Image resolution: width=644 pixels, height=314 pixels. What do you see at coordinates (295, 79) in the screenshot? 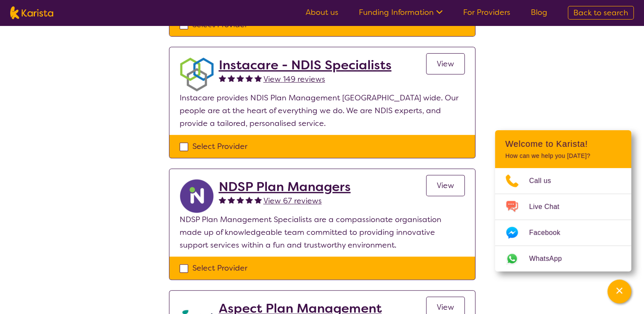
I see `a: View 149 reviews` at bounding box center [295, 79].